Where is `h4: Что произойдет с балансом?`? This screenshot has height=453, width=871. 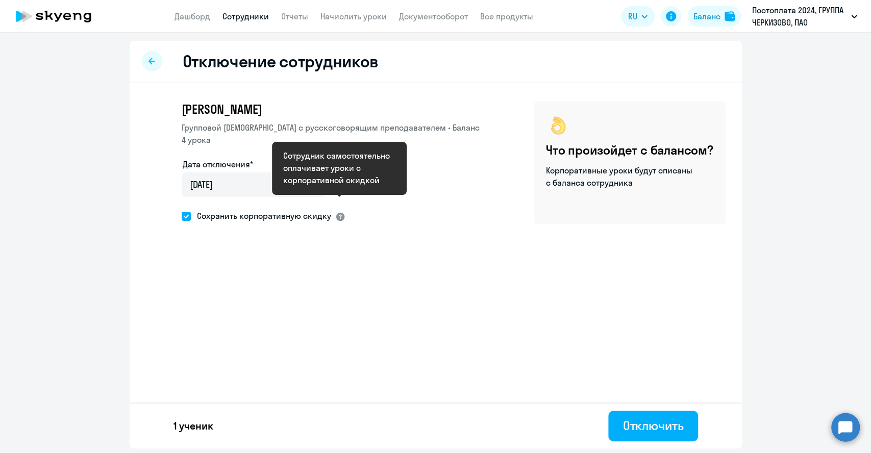
h4: Что произойдет с балансом? is located at coordinates (630, 150).